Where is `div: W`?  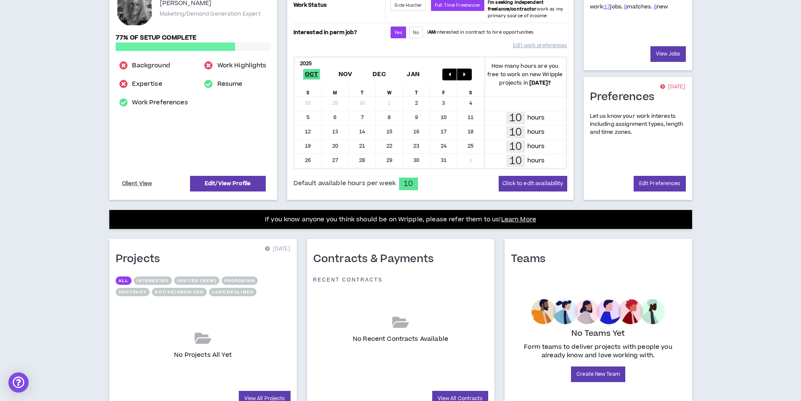 div: W is located at coordinates (390, 90).